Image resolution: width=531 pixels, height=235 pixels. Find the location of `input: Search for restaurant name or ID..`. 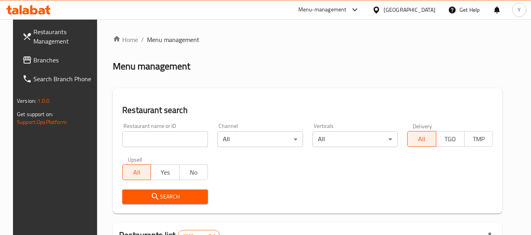

input: Search for restaurant name or ID.. is located at coordinates (165, 140).